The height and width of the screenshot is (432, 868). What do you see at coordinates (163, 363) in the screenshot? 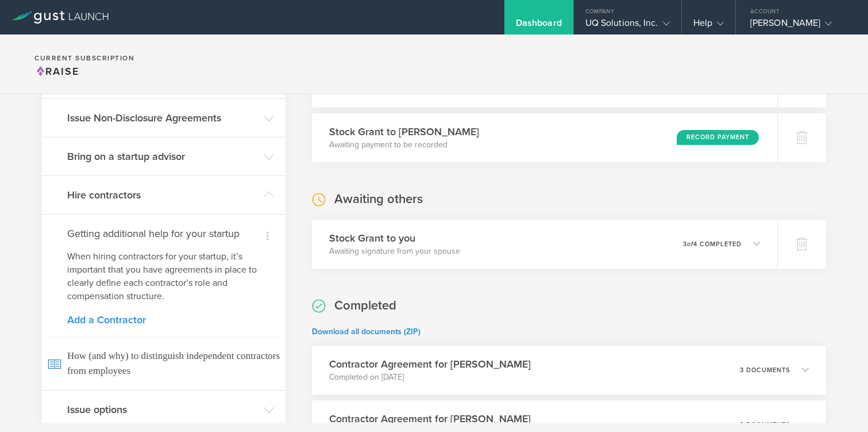
I see `a: How (and why) to distinguish independent contractors from employees` at bounding box center [163, 363].